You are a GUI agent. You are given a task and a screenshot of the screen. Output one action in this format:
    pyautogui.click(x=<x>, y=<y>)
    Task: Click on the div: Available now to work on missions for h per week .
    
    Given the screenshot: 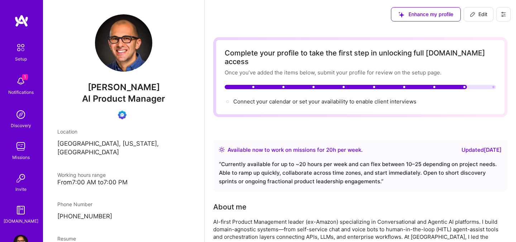 What is the action you would take?
    pyautogui.click(x=295, y=150)
    